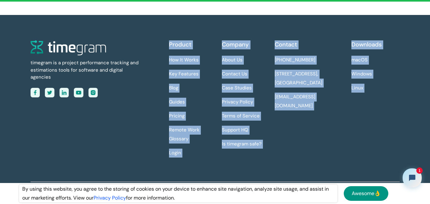  What do you see at coordinates (177, 102) in the screenshot?
I see `a: Guides` at bounding box center [177, 102].